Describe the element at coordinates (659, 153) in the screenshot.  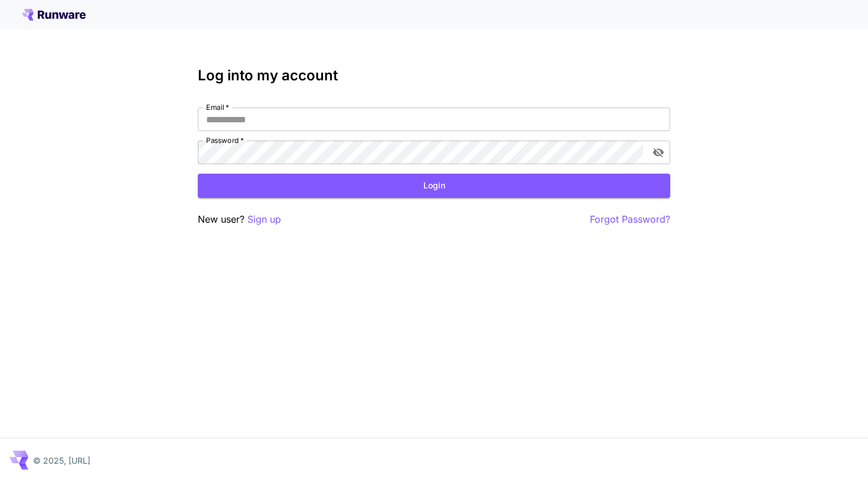
I see `button: toggle password visibility` at that location.